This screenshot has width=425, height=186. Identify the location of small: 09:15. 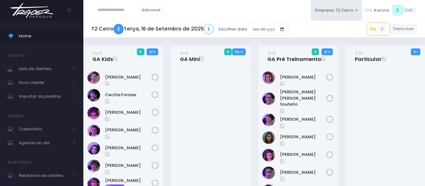
(97, 53).